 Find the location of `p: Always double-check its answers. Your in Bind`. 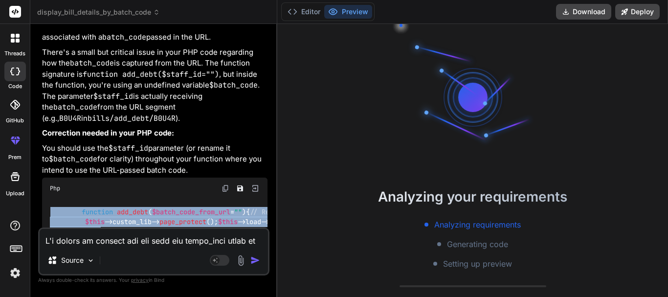

p: Always double-check its answers. Your in Bind is located at coordinates (153, 280).